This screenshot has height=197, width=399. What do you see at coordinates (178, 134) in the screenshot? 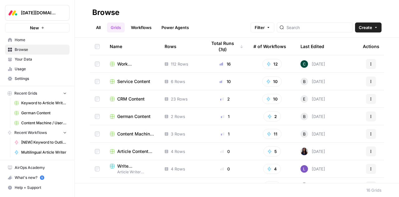
I see `span: 3 Rows` at bounding box center [178, 134].